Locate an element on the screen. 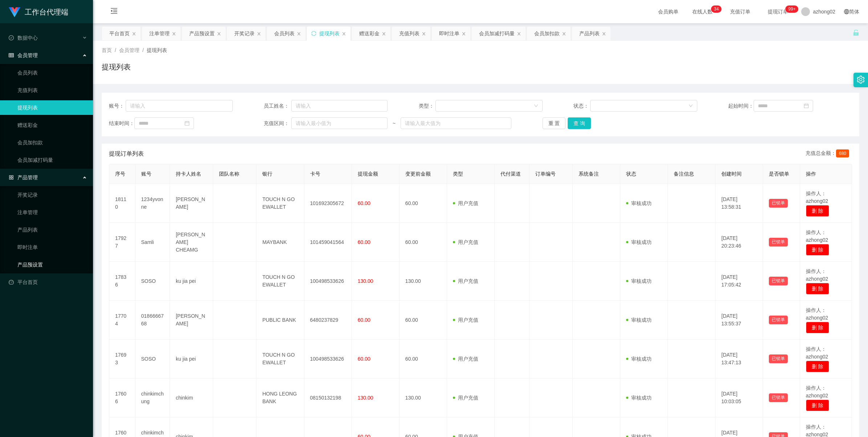 Image resolution: width=868 pixels, height=437 pixels. i: 图标: check-circle-o is located at coordinates (11, 38).